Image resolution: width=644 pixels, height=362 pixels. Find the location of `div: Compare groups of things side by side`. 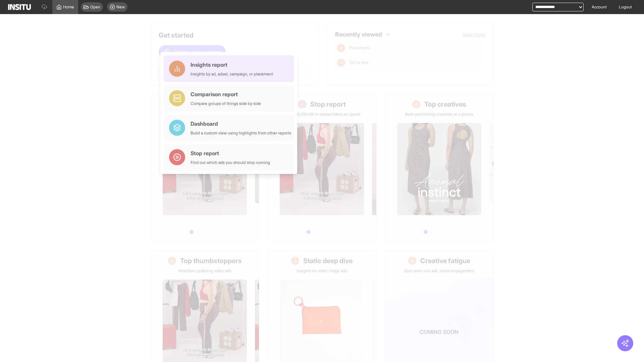

div: Compare groups of things side by side is located at coordinates (226, 104).